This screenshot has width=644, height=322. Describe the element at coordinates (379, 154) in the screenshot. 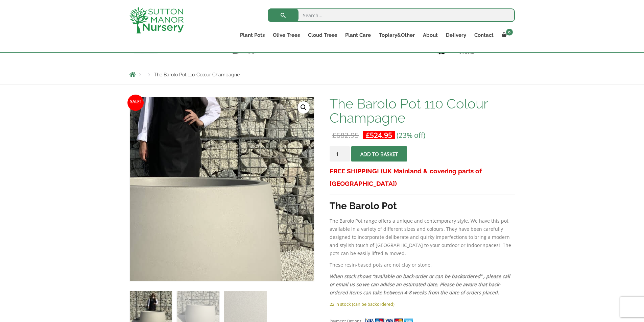

I see `button: Add to basket` at that location.